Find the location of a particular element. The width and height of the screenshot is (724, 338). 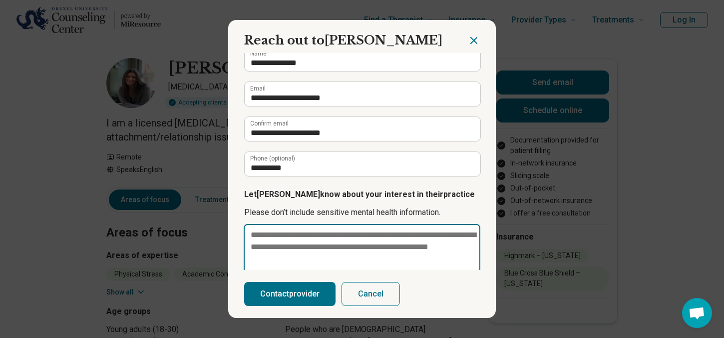

label: Phone (optional) is located at coordinates (273, 158).